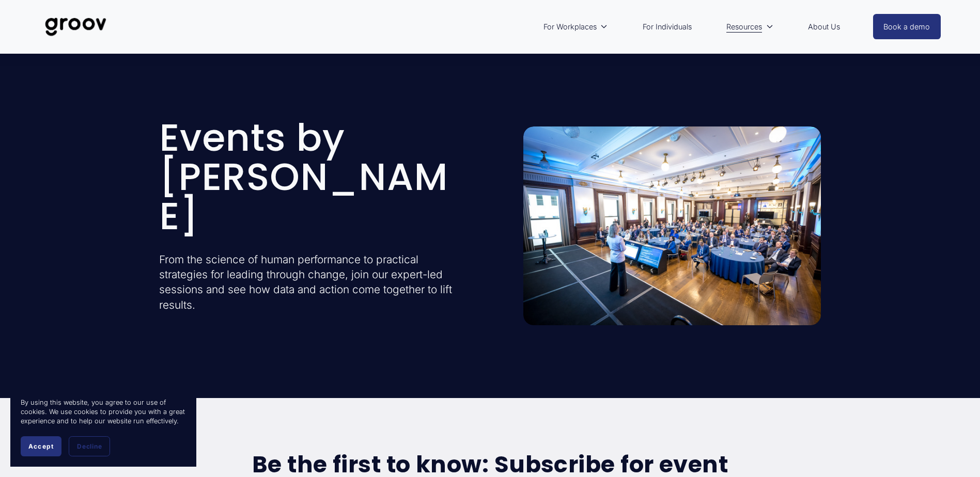 Image resolution: width=980 pixels, height=477 pixels. I want to click on span: Accept, so click(41, 445).